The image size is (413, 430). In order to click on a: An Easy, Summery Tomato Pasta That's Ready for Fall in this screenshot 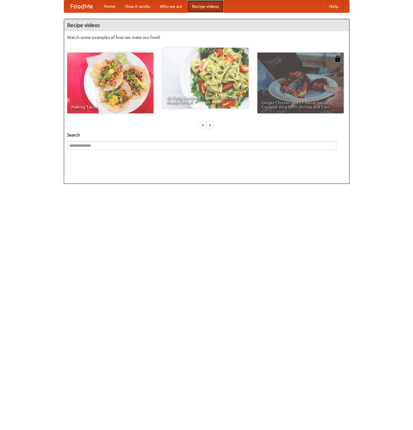, I will do `click(205, 78)`.